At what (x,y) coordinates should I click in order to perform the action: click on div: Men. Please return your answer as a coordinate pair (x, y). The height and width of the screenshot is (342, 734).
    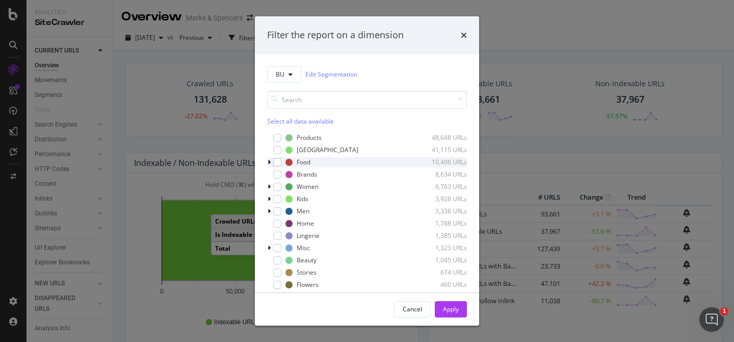
    Looking at the image, I should click on (303, 211).